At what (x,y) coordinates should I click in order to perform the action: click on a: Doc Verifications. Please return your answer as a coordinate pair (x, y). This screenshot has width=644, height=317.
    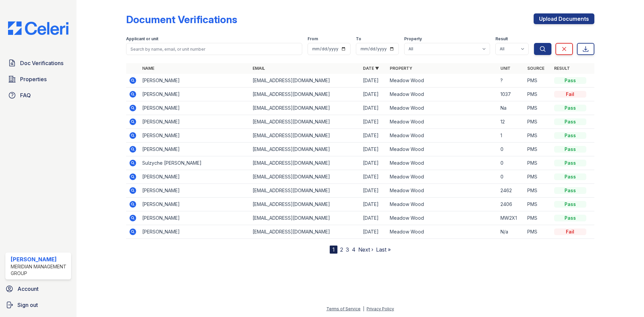
    Looking at the image, I should click on (38, 63).